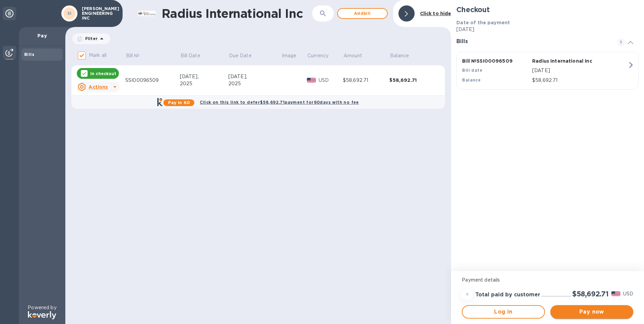 This screenshot has height=324, width=644. Describe the element at coordinates (279, 102) in the screenshot. I see `b: Click on this link to defer $58,692.71 payment for 60 days with no fee` at that location.